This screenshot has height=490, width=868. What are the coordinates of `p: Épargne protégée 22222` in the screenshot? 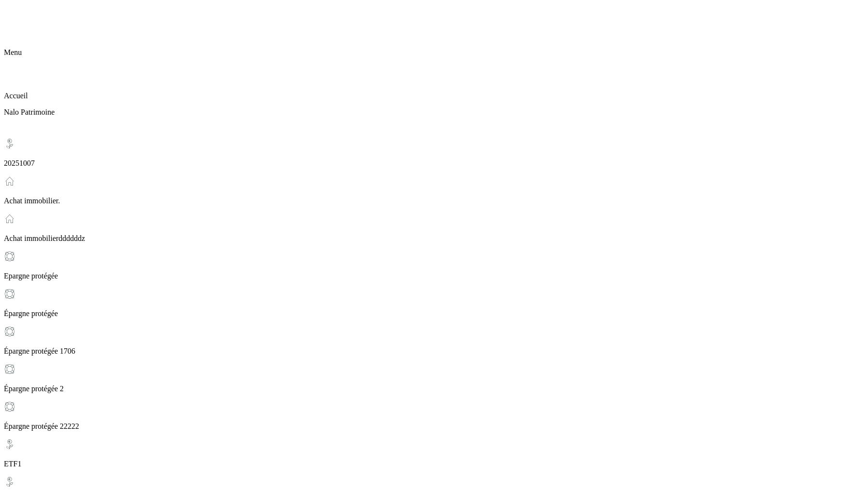 It's located at (434, 427).